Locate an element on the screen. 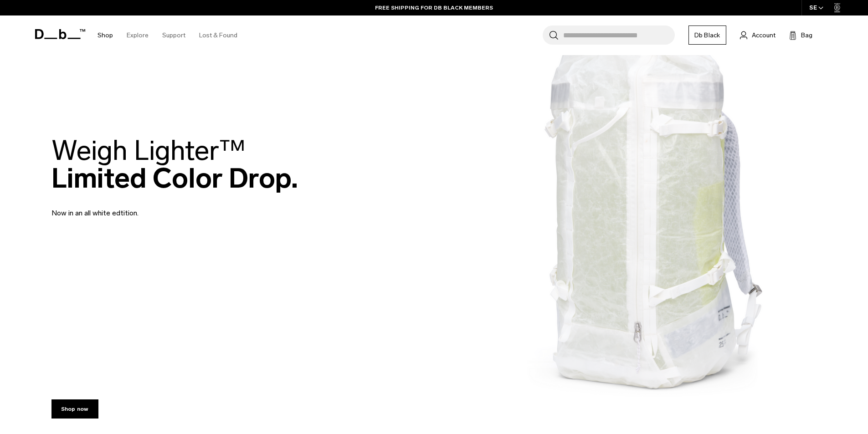 This screenshot has height=434, width=868. span: Bag is located at coordinates (807, 35).